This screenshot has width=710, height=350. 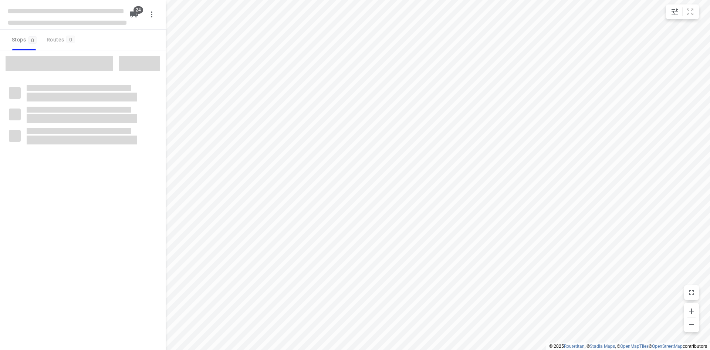 What do you see at coordinates (667, 346) in the screenshot?
I see `a: OpenStreetMap` at bounding box center [667, 346].